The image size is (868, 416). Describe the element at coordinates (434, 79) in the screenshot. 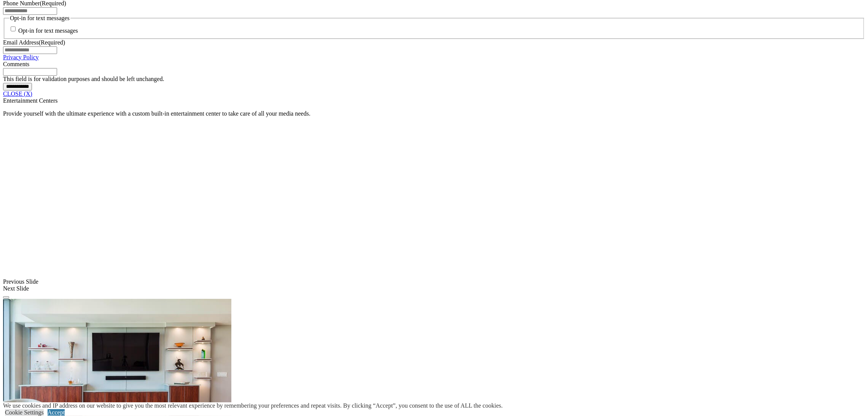

I see `div: This field is for validation purposes and should be left unchanged.` at that location.